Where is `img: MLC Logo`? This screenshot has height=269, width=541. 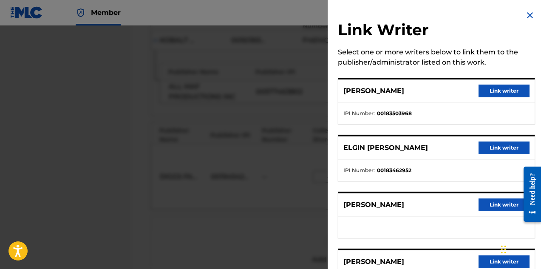
img: MLC Logo is located at coordinates (26, 12).